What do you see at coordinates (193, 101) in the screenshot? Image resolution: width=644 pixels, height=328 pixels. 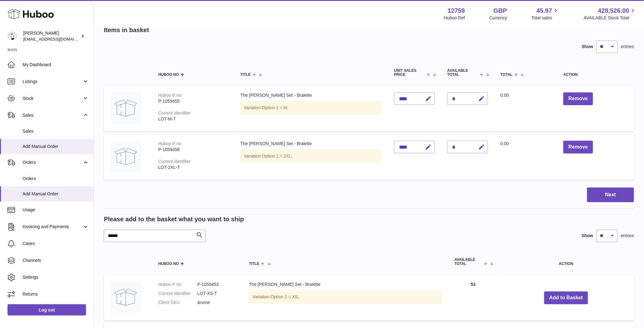 I see `div: P-1059455` at bounding box center [193, 101].